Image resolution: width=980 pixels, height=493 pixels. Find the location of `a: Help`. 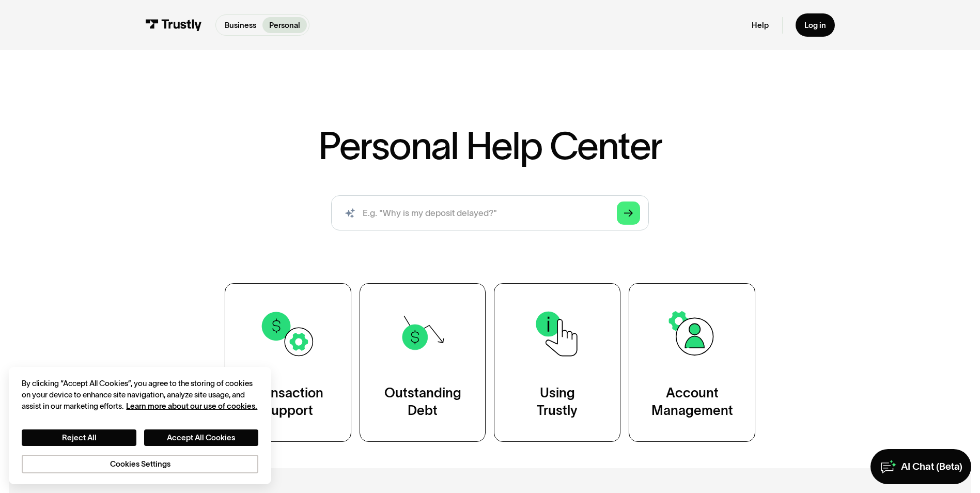

a: Help is located at coordinates (760, 25).